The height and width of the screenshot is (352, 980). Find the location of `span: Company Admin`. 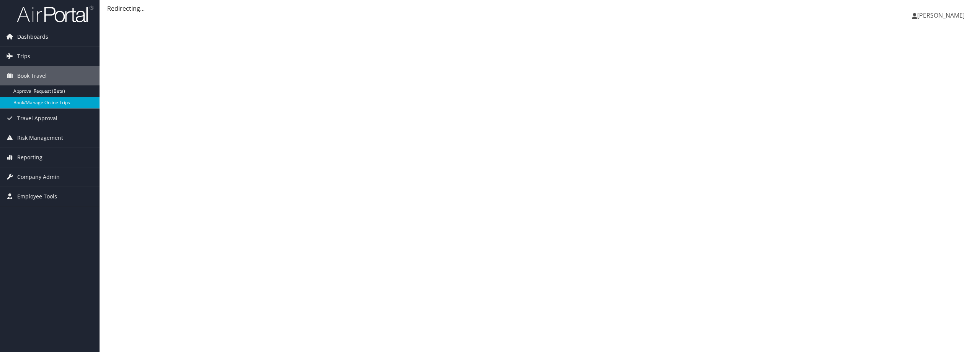

span: Company Admin is located at coordinates (39, 177).